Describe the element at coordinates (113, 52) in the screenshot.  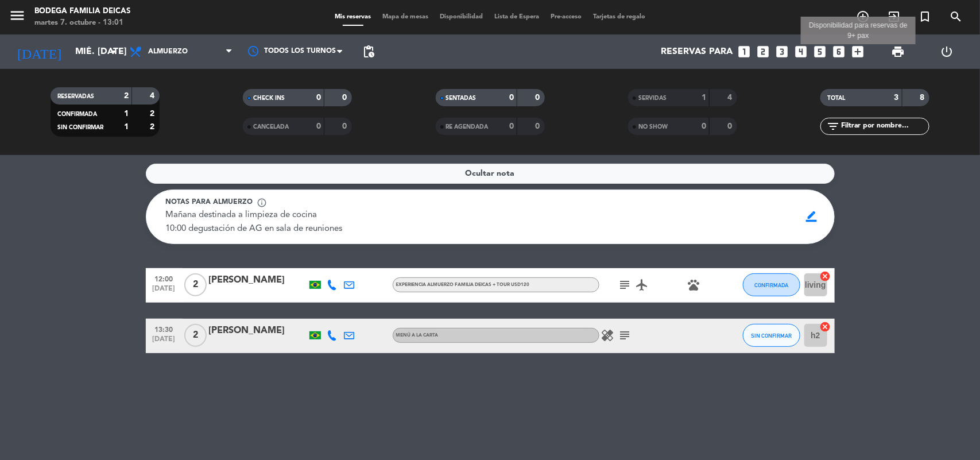
I see `i: arrow_drop_down` at that location.